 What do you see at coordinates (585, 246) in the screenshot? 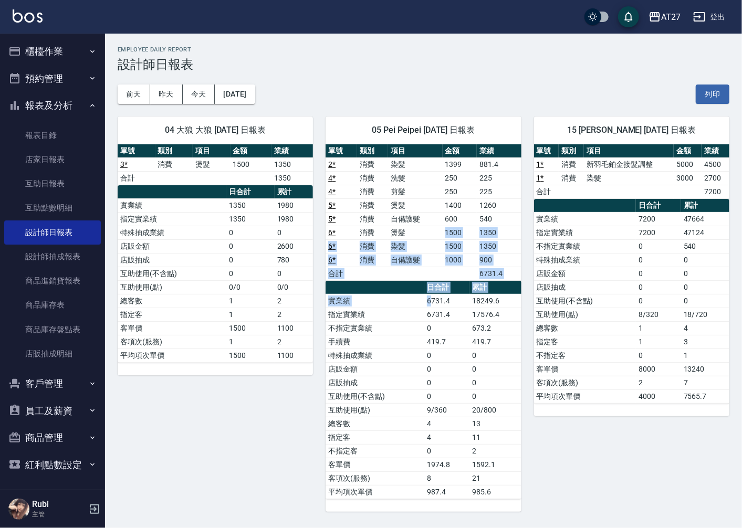
I see `td: 不指定實業績` at bounding box center [585, 246].